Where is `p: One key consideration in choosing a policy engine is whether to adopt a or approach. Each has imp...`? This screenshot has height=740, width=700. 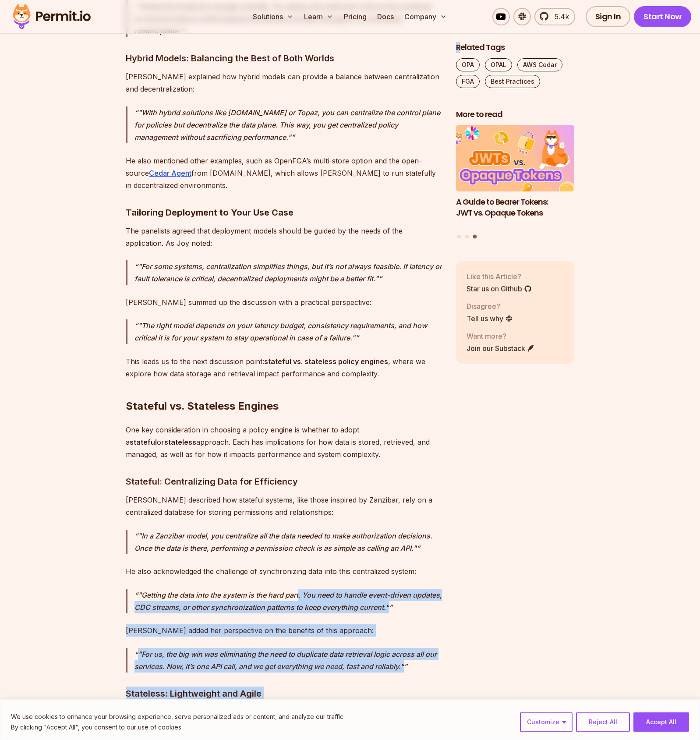 p: One key consideration in choosing a policy engine is whether to adopt a or approach. Each has imp... is located at coordinates (284, 442).